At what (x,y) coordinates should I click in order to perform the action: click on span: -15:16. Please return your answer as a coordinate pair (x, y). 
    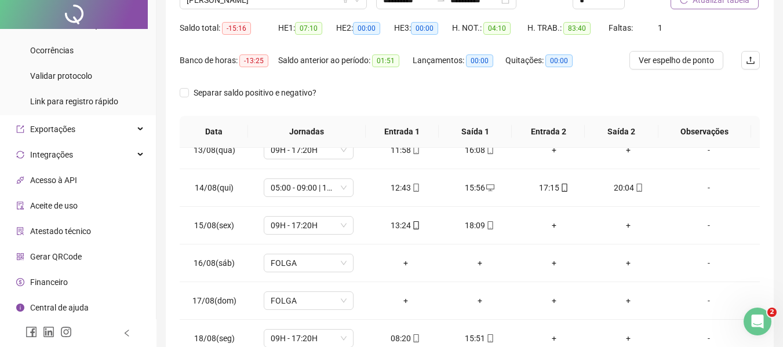
    Looking at the image, I should click on (237, 28).